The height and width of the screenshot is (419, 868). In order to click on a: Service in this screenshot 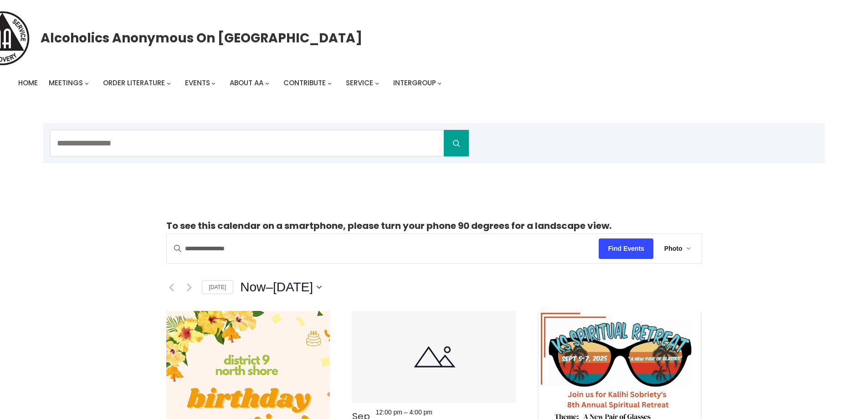, I will do `click(360, 83)`.